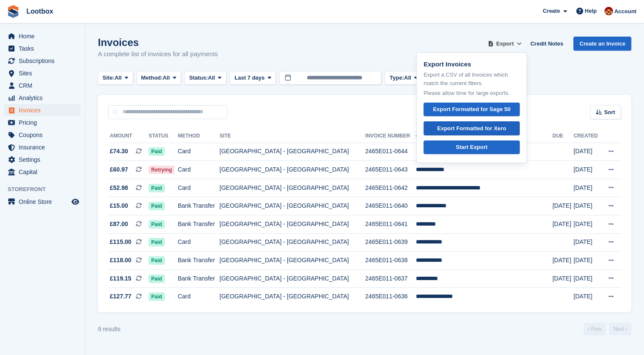  Describe the element at coordinates (120, 296) in the screenshot. I see `span: £127.77` at that location.